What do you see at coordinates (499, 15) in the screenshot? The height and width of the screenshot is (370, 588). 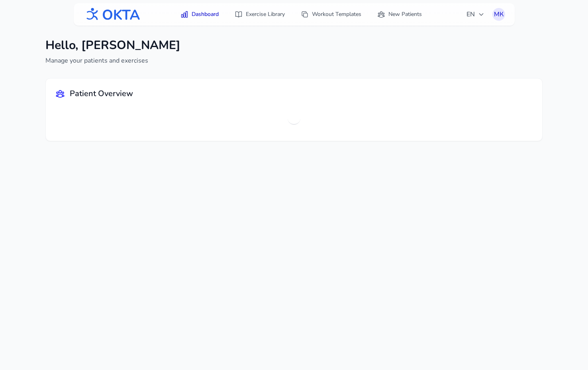 I see `div: МК` at bounding box center [499, 15].